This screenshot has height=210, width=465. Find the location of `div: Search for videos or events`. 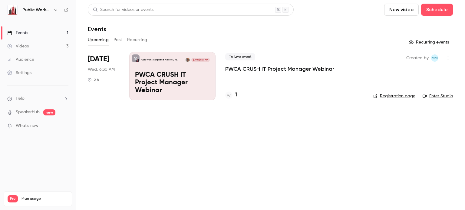

div: Search for videos or events is located at coordinates (123, 10).